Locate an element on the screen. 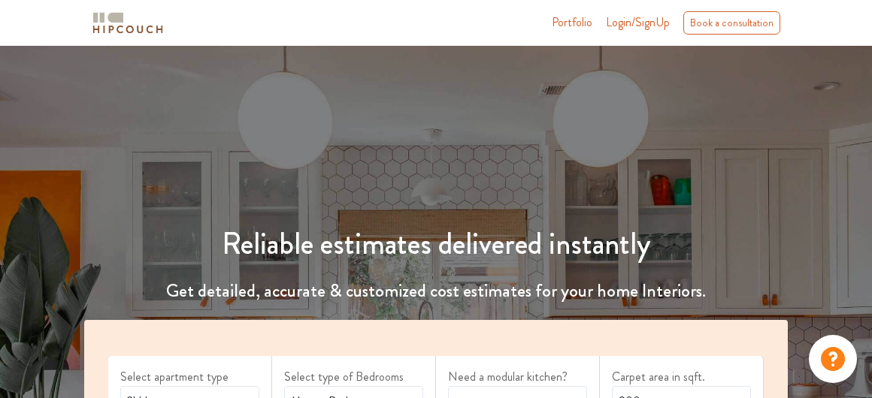  span: logo-horizontal.svg is located at coordinates (128, 23).